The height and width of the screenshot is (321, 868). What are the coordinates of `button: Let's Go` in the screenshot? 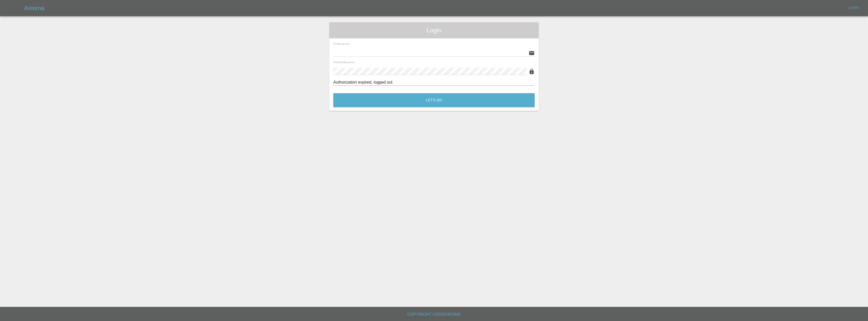 It's located at (434, 100).